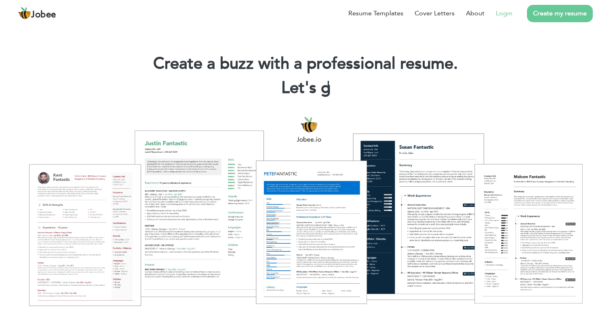 Image resolution: width=611 pixels, height=320 pixels. I want to click on span: Jobee, so click(44, 15).